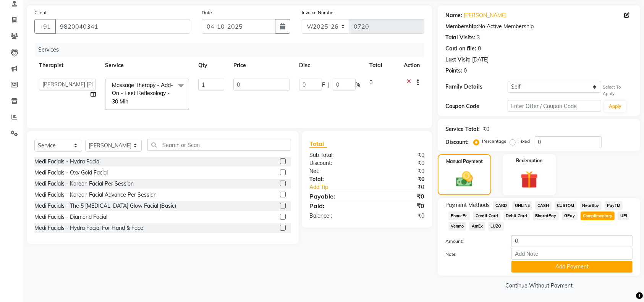 The width and height of the screenshot is (644, 302). I want to click on div: Name:, so click(454, 15).